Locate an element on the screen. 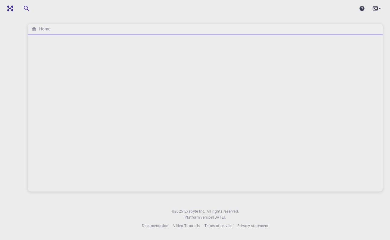 The width and height of the screenshot is (390, 240). a: Documentation is located at coordinates (155, 226).